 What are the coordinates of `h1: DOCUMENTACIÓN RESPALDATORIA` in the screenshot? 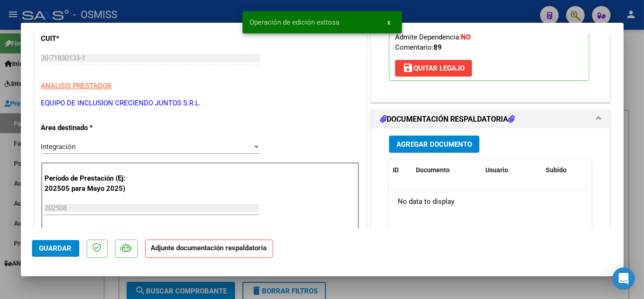 It's located at (447, 120).